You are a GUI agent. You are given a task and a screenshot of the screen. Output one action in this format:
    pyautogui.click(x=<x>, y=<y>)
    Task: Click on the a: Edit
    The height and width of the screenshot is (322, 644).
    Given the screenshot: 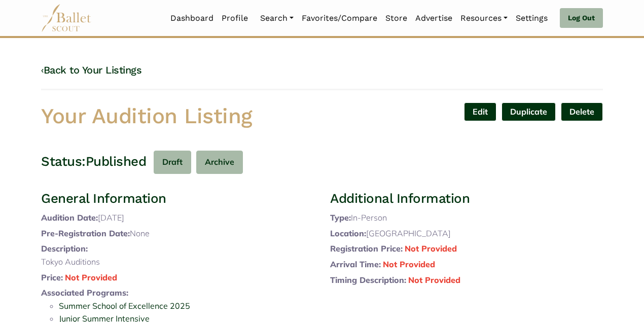 What is the action you would take?
    pyautogui.click(x=480, y=112)
    